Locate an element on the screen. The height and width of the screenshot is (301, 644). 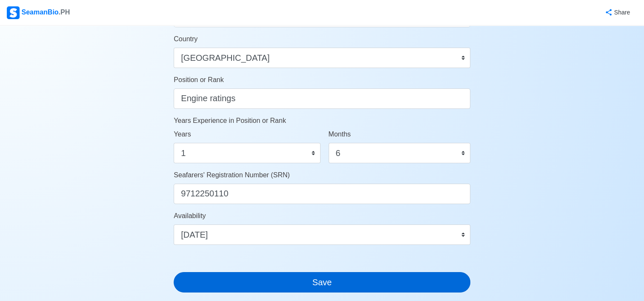
span: Seafarers' Registration Number (SRN) is located at coordinates (232, 175).